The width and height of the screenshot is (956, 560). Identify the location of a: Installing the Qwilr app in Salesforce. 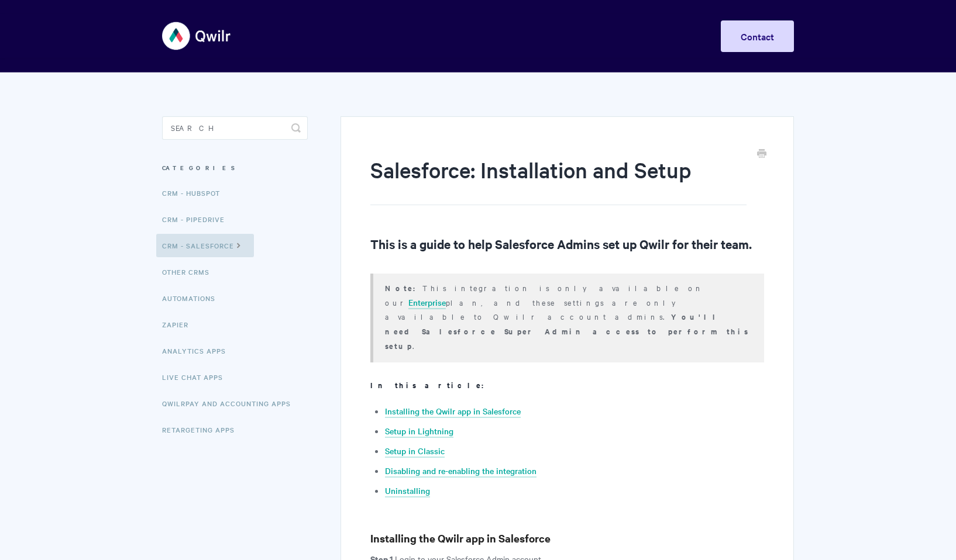
(453, 411).